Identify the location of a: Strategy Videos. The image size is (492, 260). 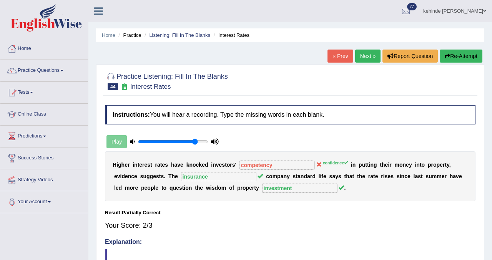
(44, 179).